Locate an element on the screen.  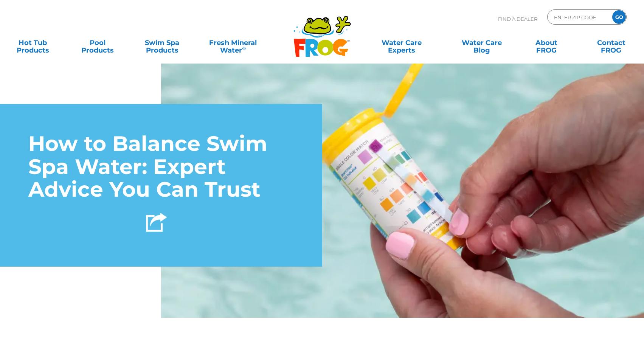
input: Zip Code Form is located at coordinates (578, 17).